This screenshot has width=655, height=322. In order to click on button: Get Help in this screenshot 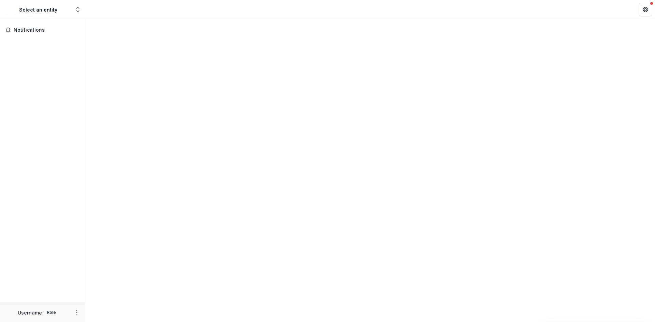, I will do `click(646, 10)`.